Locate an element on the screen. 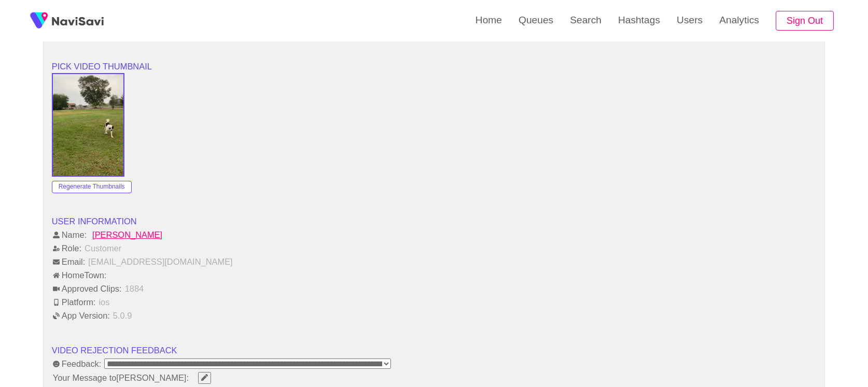 This screenshot has height=387, width=868. span: 1884 is located at coordinates (134, 288).